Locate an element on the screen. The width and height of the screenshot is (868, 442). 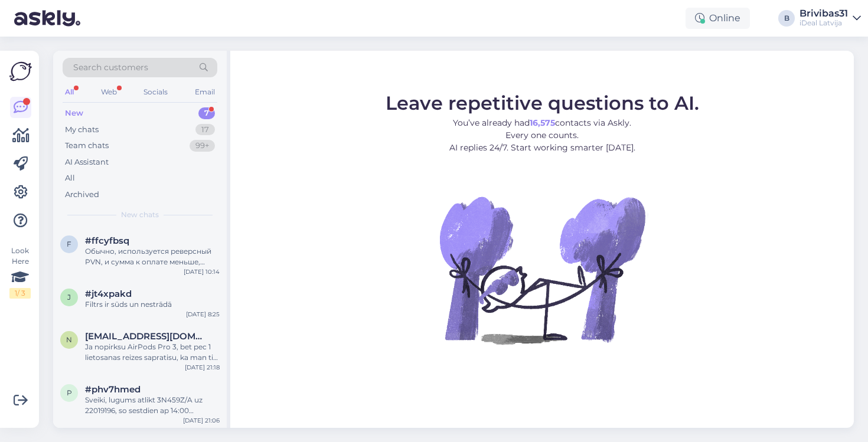
div: Brivibas31 is located at coordinates (824, 14).